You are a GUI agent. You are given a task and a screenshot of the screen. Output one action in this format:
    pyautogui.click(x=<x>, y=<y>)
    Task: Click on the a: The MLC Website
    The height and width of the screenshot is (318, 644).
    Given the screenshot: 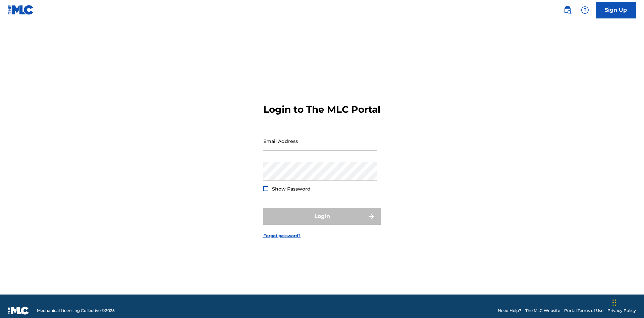 What is the action you would take?
    pyautogui.click(x=543, y=311)
    